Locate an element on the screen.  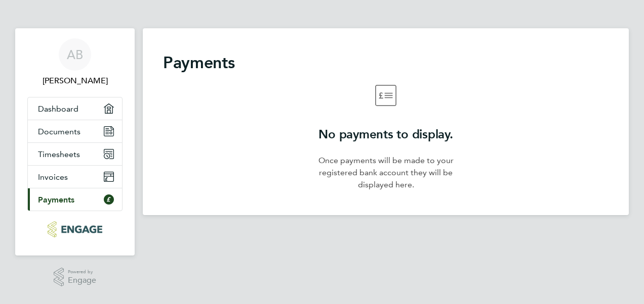
h2: Payments is located at coordinates (386, 63).